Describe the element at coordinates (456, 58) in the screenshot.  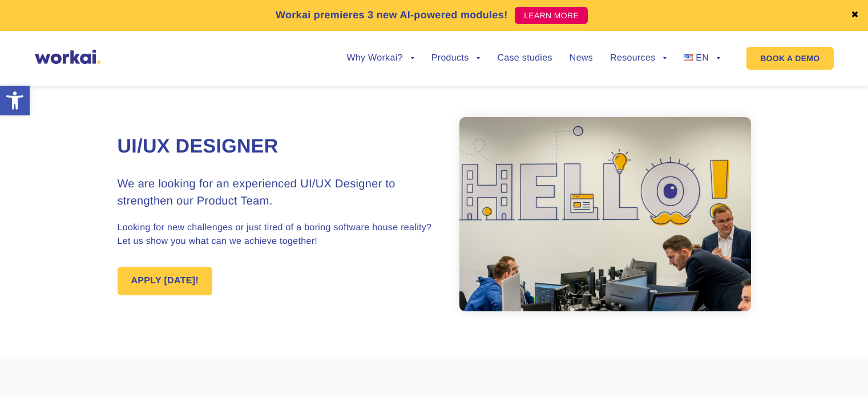
I see `a: Products` at that location.